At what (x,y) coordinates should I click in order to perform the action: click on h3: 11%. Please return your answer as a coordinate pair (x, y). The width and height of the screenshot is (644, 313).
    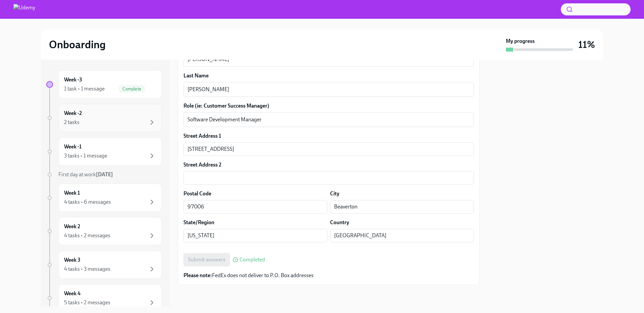
    Looking at the image, I should click on (587, 44).